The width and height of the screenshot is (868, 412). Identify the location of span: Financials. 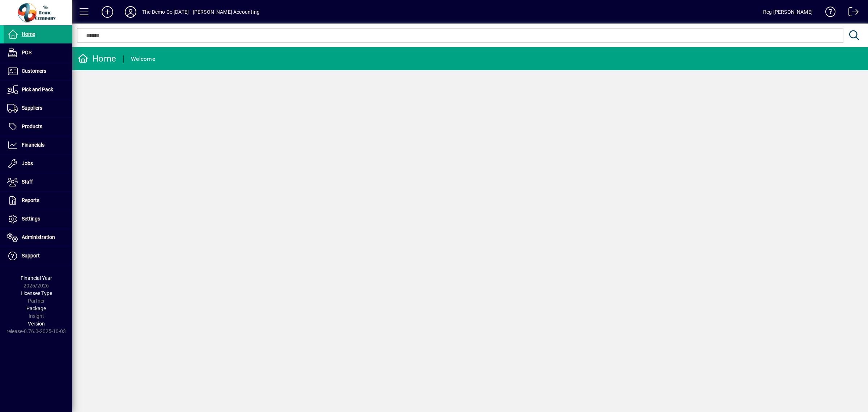
(33, 145).